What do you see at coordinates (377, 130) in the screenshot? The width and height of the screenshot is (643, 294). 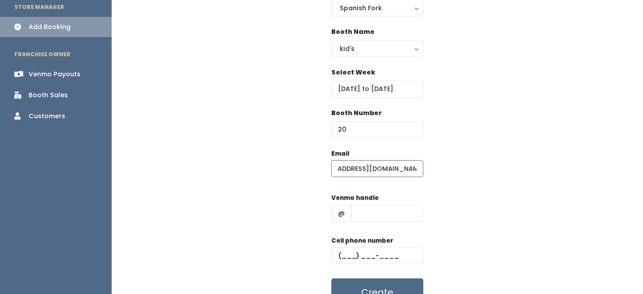 I see `input: Booth Number` at bounding box center [377, 130].